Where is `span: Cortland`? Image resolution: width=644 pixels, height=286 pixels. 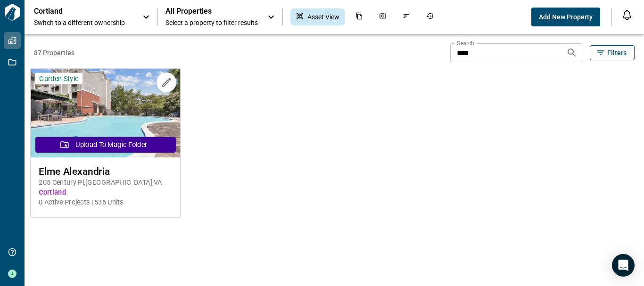
span: Cortland is located at coordinates (106, 192).